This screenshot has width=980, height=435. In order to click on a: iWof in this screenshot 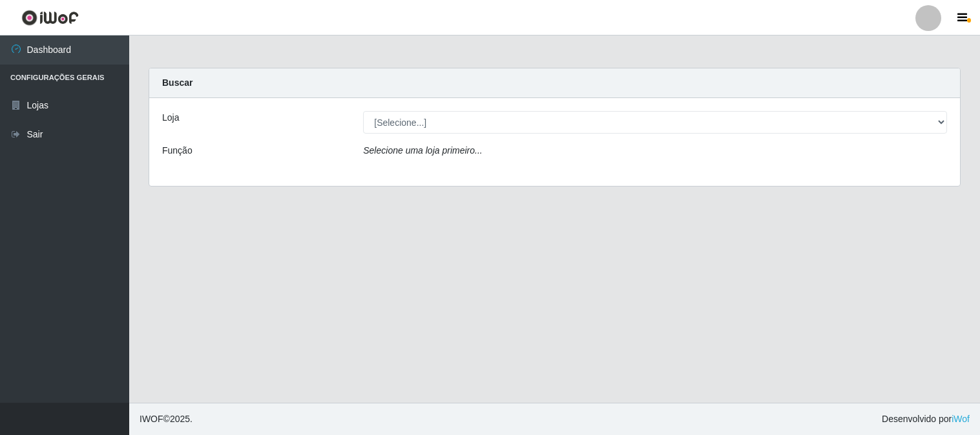, I will do `click(961, 419)`.